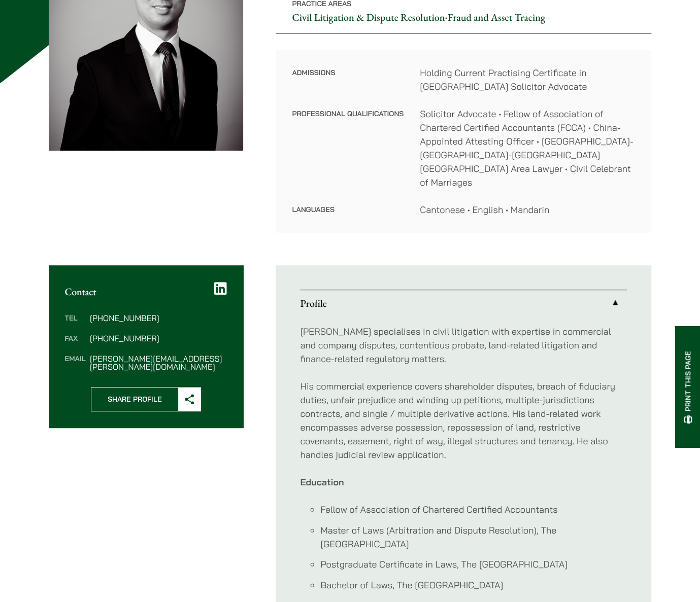 The width and height of the screenshot is (700, 602). What do you see at coordinates (473, 509) in the screenshot?
I see `li: Fellow of Association of Chartered Certified Accountants` at bounding box center [473, 509].